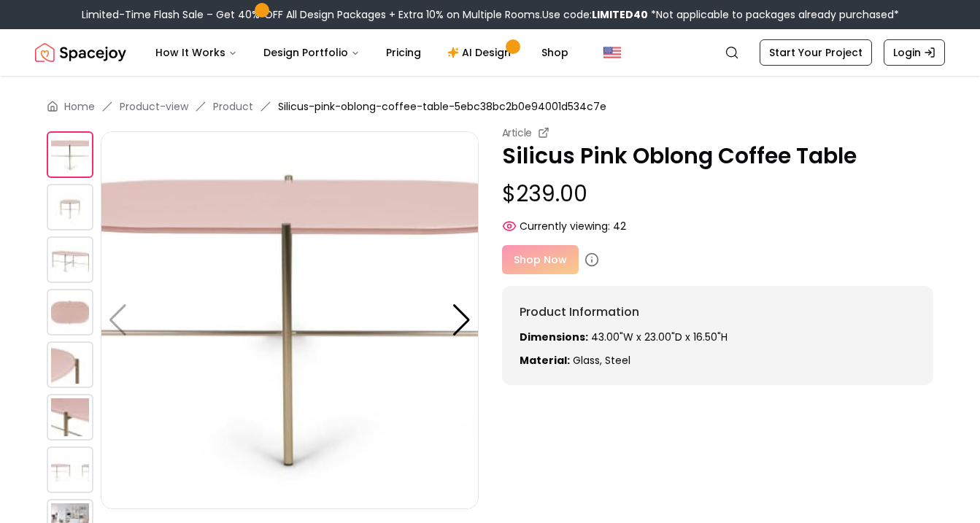 This screenshot has width=980, height=523. Describe the element at coordinates (70, 417) in the screenshot. I see `img: https://storage.googleapis.com/spacejoy-main/assets/5ebc38bc2b0e94001d534c7e/product_5_5p84ja6jpid5` at that location.